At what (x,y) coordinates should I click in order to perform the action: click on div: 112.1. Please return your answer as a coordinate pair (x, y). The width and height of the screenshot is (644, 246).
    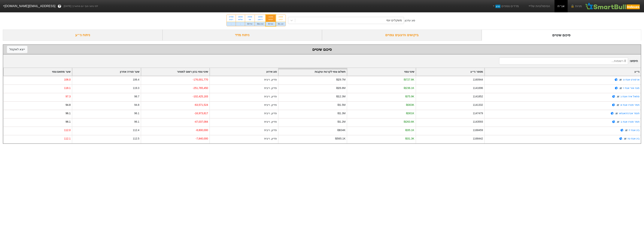
    Looking at the image, I should click on (67, 139).